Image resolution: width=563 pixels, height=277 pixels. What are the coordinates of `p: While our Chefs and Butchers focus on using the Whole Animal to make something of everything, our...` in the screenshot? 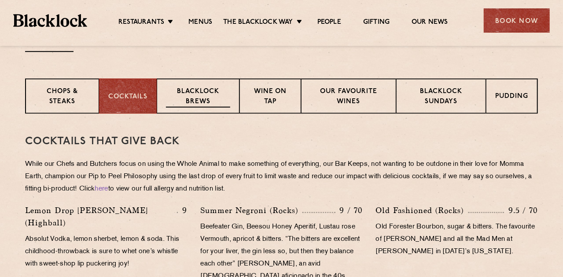 It's located at (281, 177).